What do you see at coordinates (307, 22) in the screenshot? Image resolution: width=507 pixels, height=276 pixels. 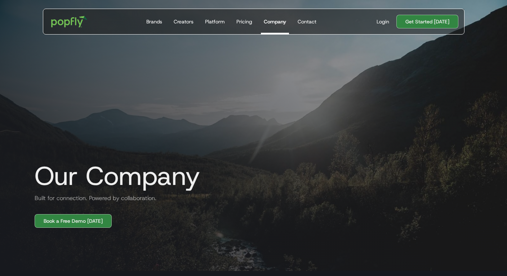 I see `a: Contact` at bounding box center [307, 22].